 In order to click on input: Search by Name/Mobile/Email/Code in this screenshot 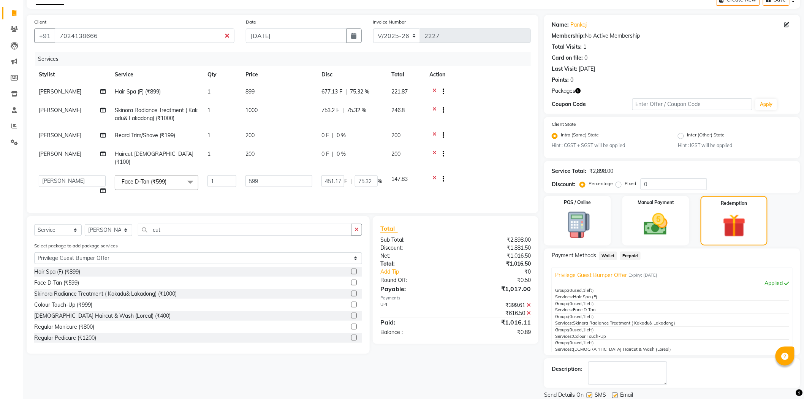, I will do `click(144, 36)`.